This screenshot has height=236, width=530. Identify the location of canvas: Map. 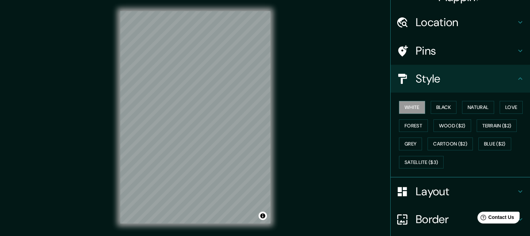
(195, 117).